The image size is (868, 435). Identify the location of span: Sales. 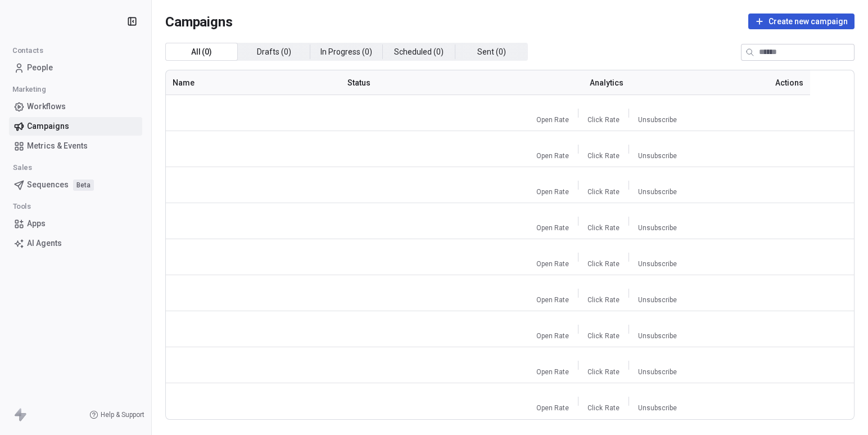
(23, 168).